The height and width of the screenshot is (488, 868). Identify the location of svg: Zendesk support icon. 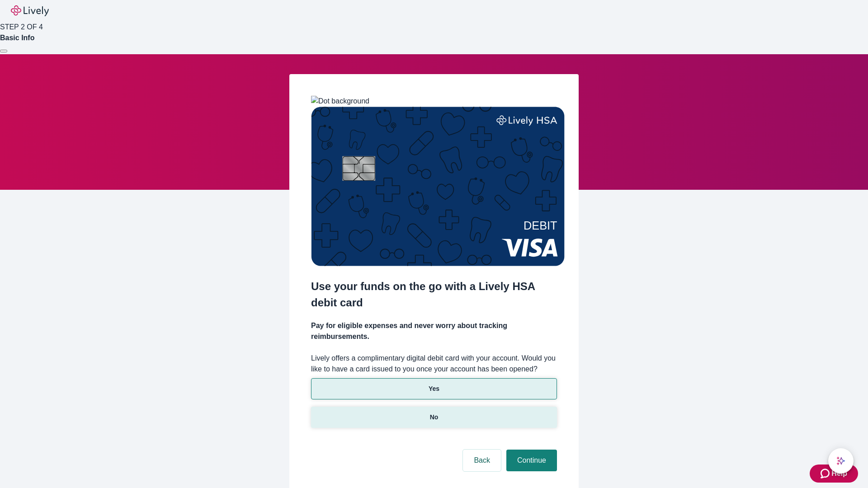
(826, 473).